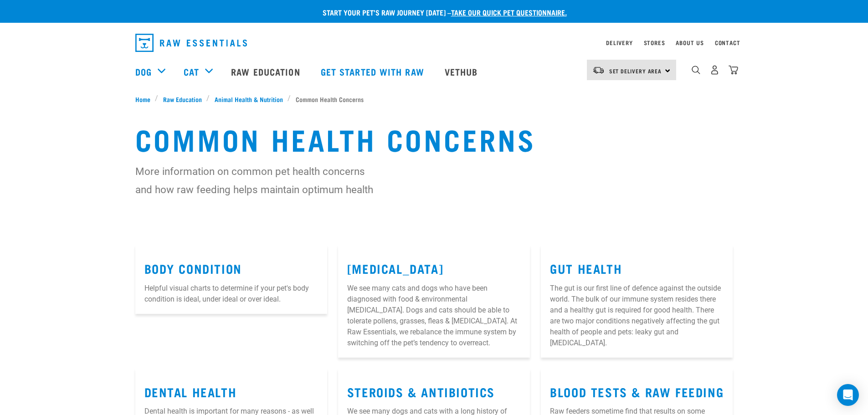  What do you see at coordinates (374, 71) in the screenshot?
I see `a: Get started with Raw` at bounding box center [374, 71].